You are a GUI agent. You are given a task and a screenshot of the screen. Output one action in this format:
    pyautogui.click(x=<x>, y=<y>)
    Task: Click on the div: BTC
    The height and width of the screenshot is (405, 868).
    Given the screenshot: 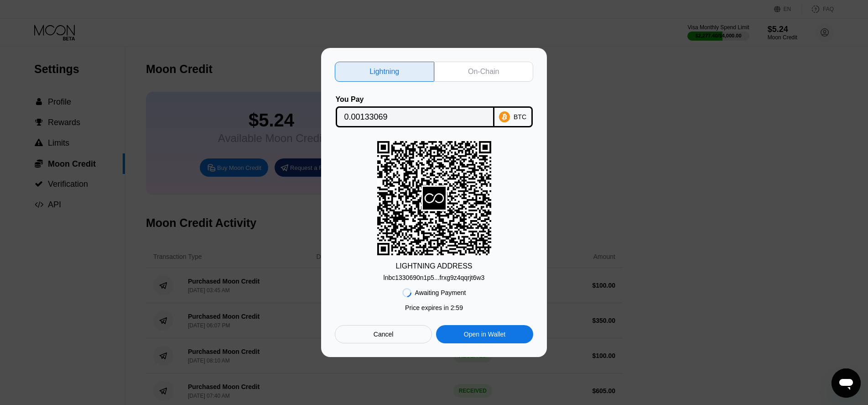 What is the action you would take?
    pyautogui.click(x=520, y=117)
    